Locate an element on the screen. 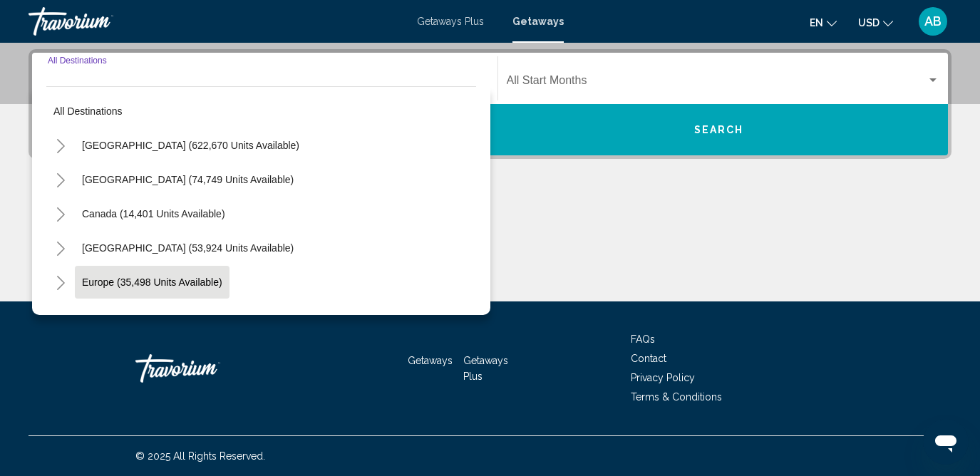  span: Terms & Conditions is located at coordinates (676, 397).